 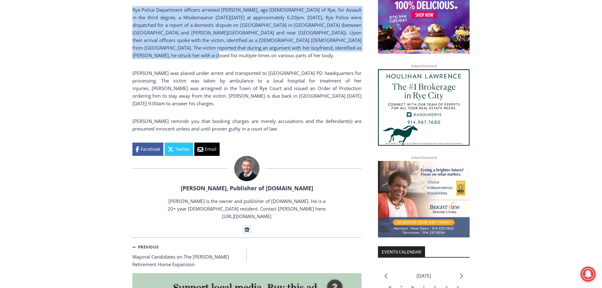 What do you see at coordinates (424, 107) in the screenshot?
I see `img: Houlihan Lawrence The #1 Brokerage in Rye City` at bounding box center [424, 107].